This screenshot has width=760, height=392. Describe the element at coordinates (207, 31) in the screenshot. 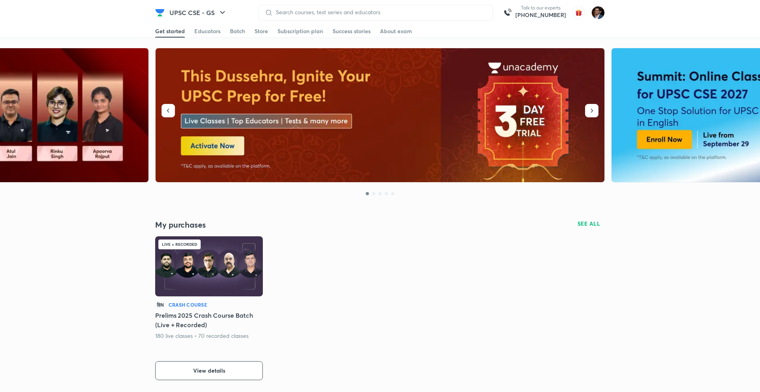

I see `div: Educators` at that location.